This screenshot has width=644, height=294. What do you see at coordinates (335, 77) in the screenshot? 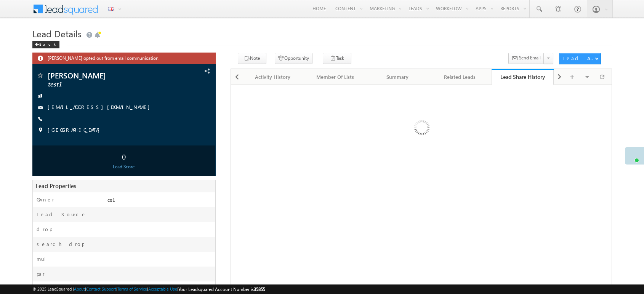
I see `div: Member Of Lists` at bounding box center [335, 77].